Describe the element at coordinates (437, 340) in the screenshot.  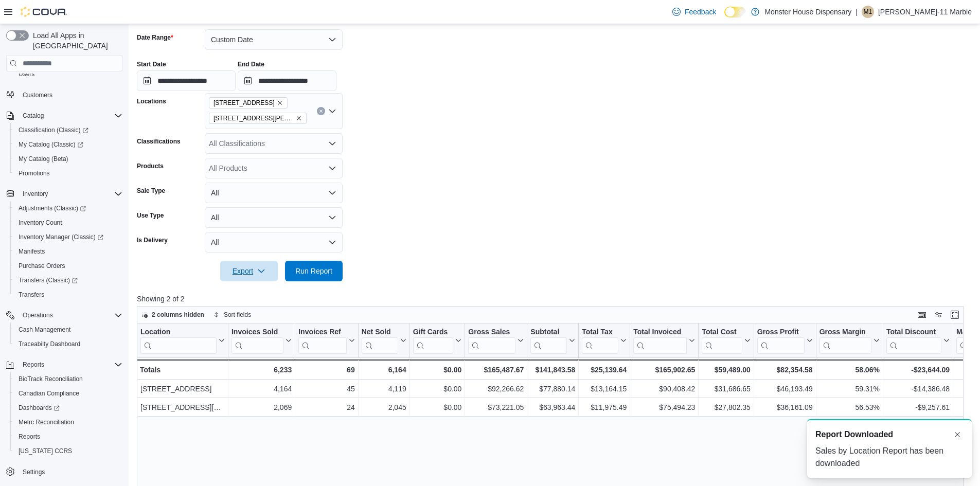
I see `button: Gift Cards` at that location.